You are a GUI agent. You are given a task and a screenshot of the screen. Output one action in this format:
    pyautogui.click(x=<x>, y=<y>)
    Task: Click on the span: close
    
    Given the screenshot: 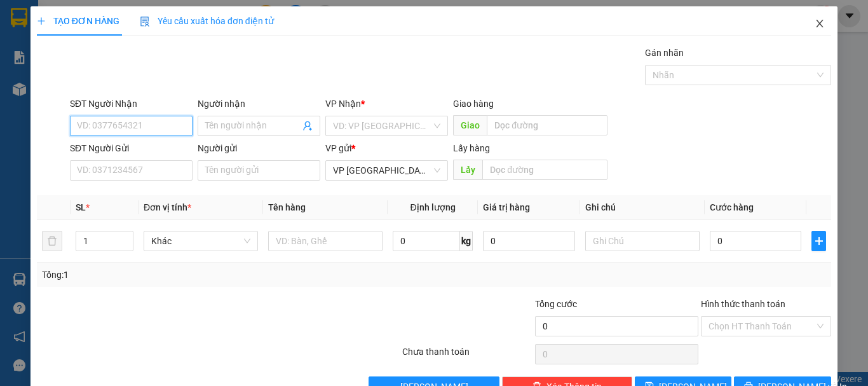 What is the action you would take?
    pyautogui.click(x=820, y=24)
    